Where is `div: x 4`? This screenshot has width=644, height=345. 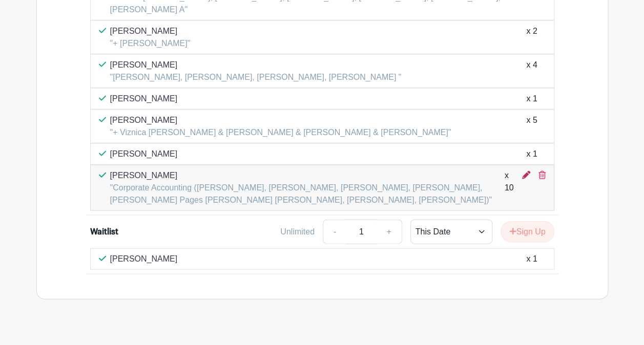
div: x 4 is located at coordinates (532, 71).